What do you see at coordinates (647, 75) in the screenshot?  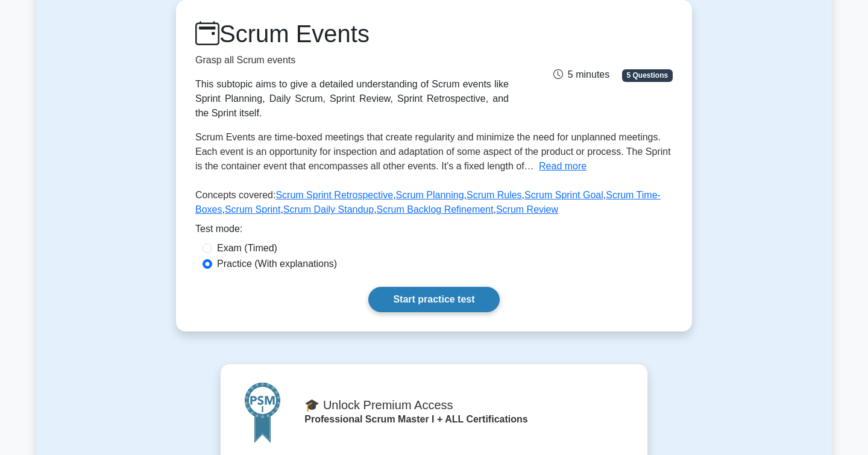 I see `span: 5 Questions` at bounding box center [647, 75].